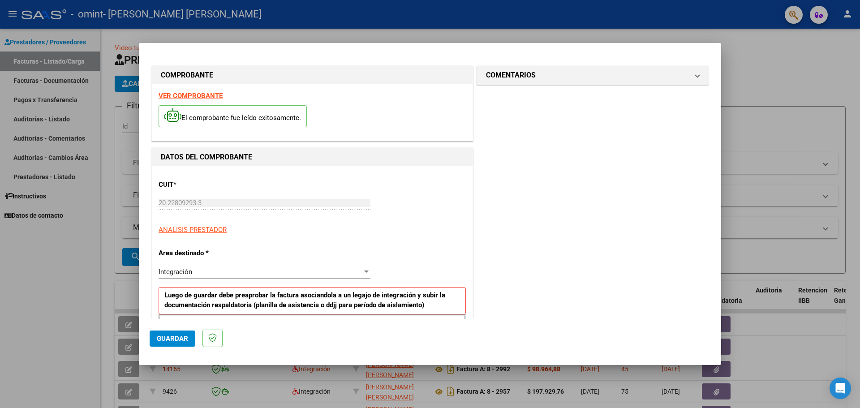  I want to click on h1: COMENTARIOS, so click(510, 75).